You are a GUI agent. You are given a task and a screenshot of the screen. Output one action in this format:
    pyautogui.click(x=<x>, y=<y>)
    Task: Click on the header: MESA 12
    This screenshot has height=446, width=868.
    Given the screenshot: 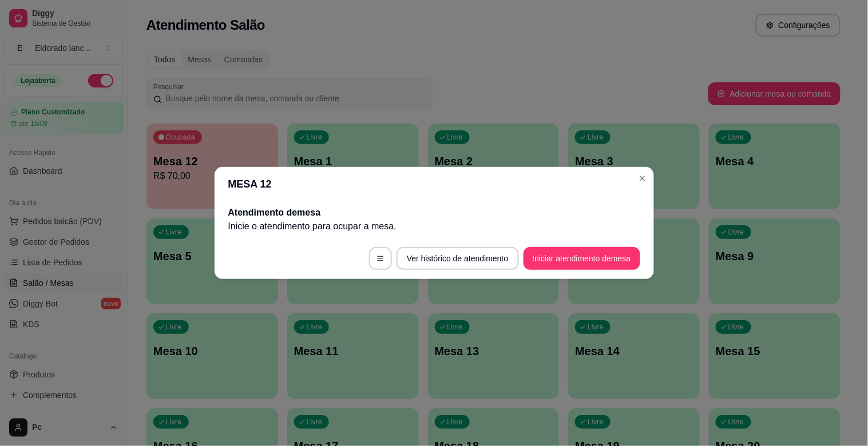 What is the action you would take?
    pyautogui.click(x=434, y=184)
    